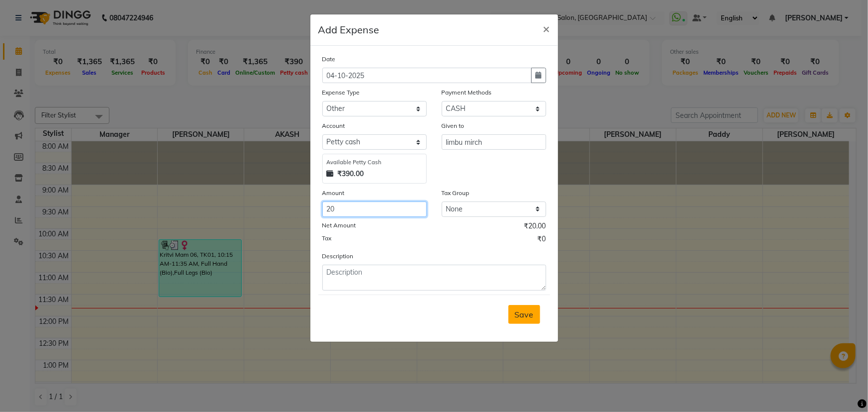 Image resolution: width=868 pixels, height=412 pixels. I want to click on span: ₹0, so click(542, 240).